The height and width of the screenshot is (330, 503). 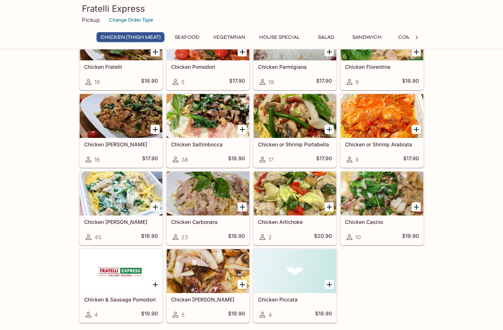 I want to click on span: 23, so click(x=185, y=237).